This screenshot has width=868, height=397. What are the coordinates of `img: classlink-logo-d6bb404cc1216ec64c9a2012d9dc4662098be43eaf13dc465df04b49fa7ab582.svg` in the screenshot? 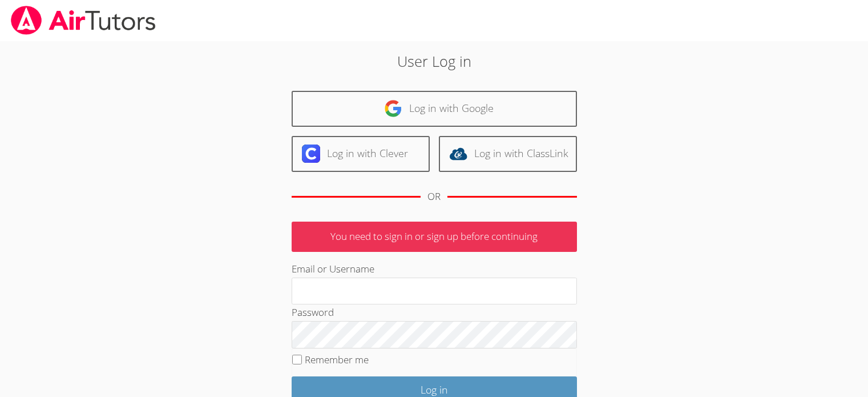 It's located at (458, 154).